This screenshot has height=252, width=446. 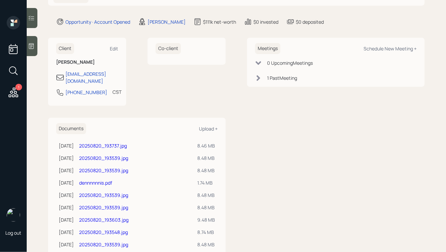 What do you see at coordinates (282, 78) in the screenshot?
I see `div: 1 Past Meeting` at bounding box center [282, 78].